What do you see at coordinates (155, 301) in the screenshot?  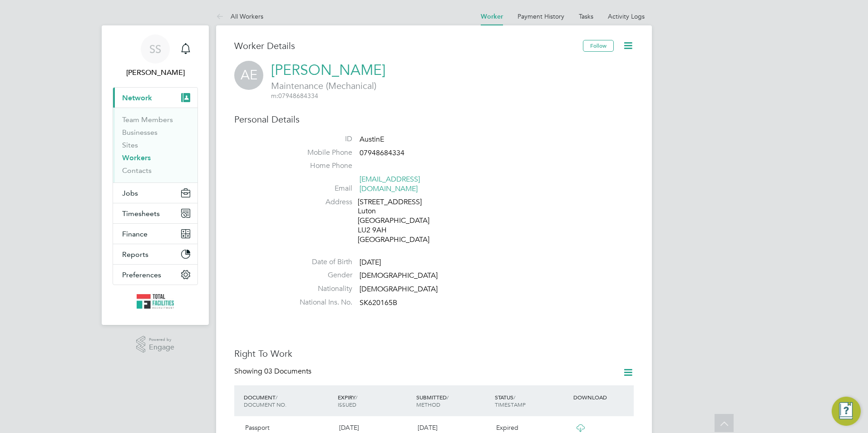 I see `img: tfrecruitment-logo-retina.png` at bounding box center [155, 301].